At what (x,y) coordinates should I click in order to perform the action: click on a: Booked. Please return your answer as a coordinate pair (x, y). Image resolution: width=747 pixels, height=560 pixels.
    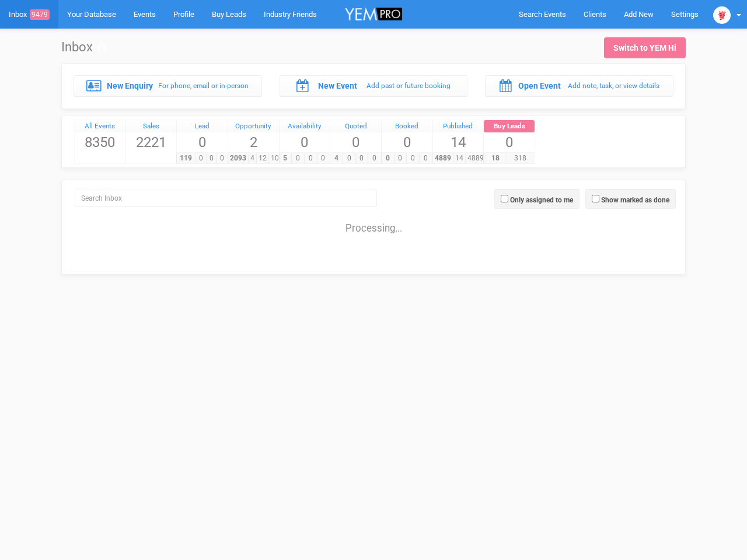
    Looking at the image, I should click on (407, 127).